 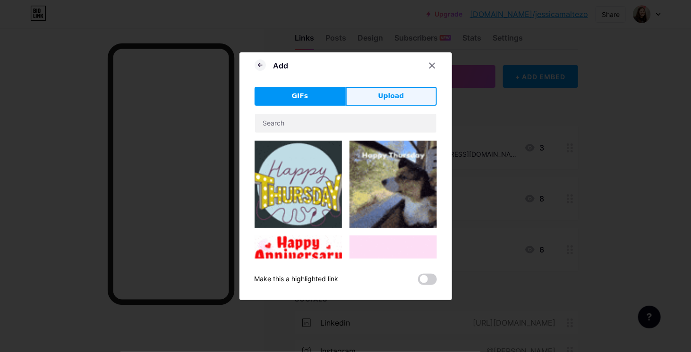 What do you see at coordinates (390, 96) in the screenshot?
I see `span: Upload` at bounding box center [390, 96].